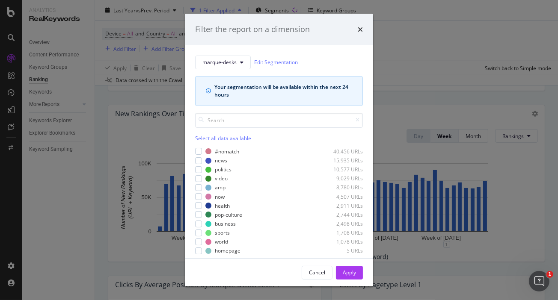 The image size is (558, 300). I want to click on div: 1,078 URLs, so click(342, 242).